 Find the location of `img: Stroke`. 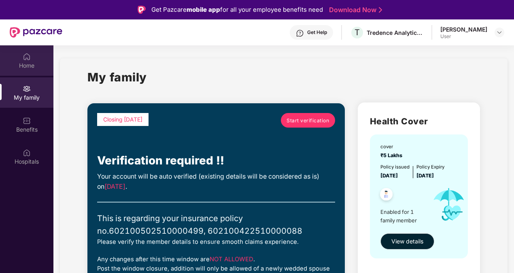

img: Stroke is located at coordinates (381, 10).